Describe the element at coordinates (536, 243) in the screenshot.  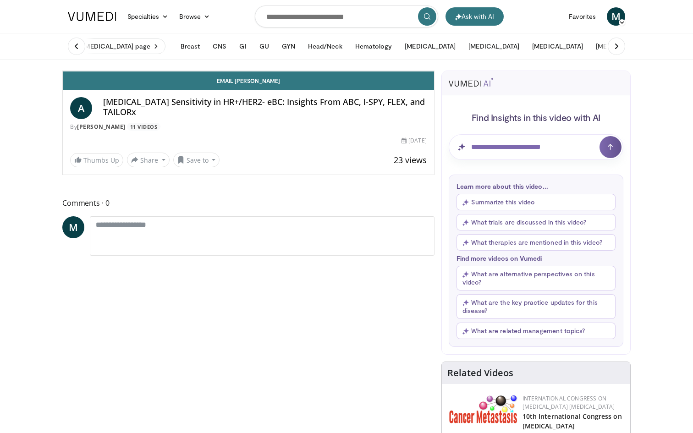
I see `button: What therapies are mentioned in this video?` at that location.